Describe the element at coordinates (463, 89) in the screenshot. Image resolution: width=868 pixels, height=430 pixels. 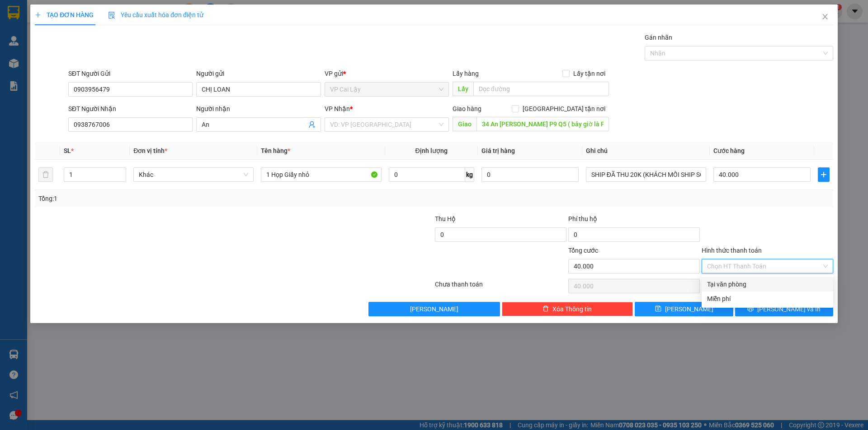
I see `span: Lấy` at that location.